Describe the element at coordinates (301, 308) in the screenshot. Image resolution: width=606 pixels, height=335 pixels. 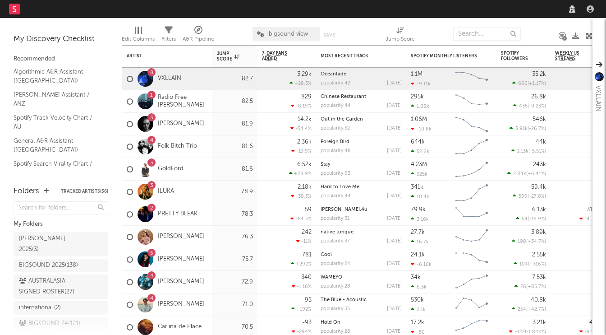
I see `div: +192 %` at that location.